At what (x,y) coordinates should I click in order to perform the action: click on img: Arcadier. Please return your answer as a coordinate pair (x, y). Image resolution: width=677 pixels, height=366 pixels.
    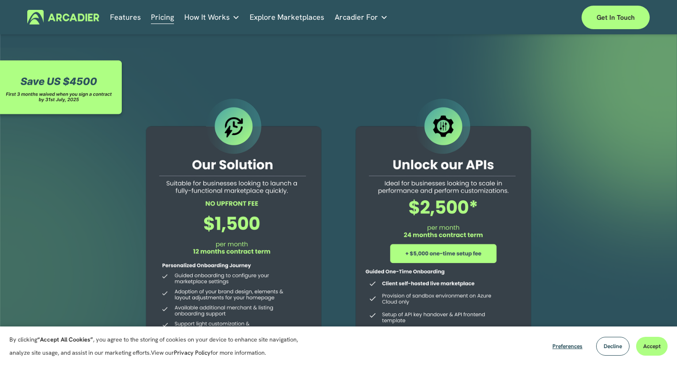
    Looking at the image, I should click on (63, 17).